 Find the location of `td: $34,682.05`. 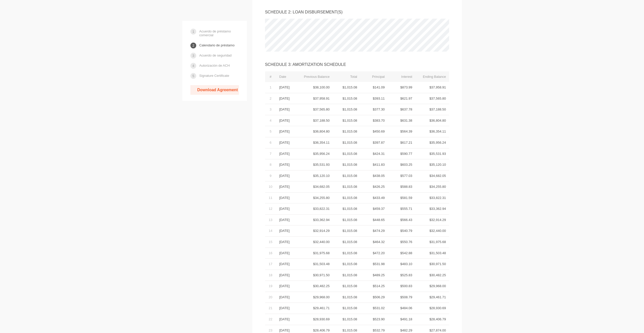

td: $34,682.05 is located at coordinates (314, 187).